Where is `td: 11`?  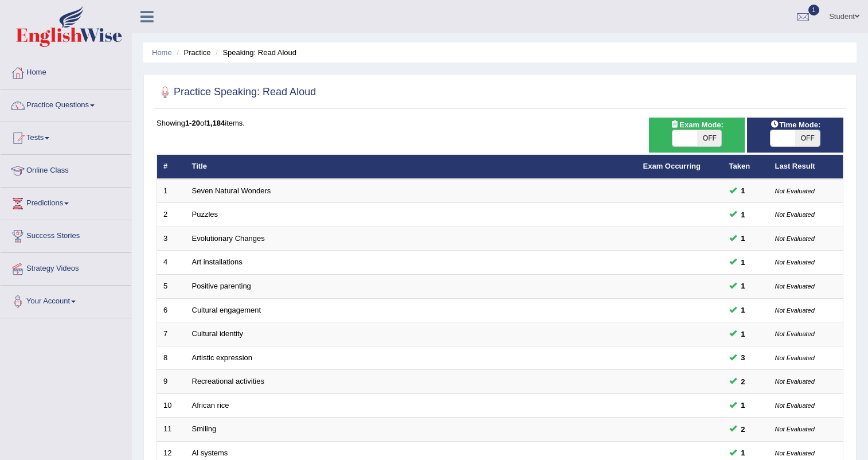
td: 11 is located at coordinates (172, 430).